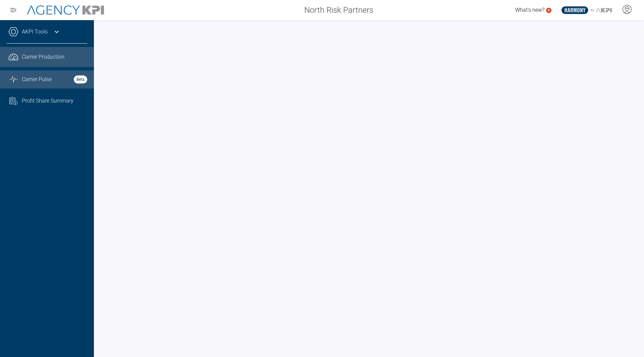  I want to click on span: North Risk Partners, so click(339, 10).